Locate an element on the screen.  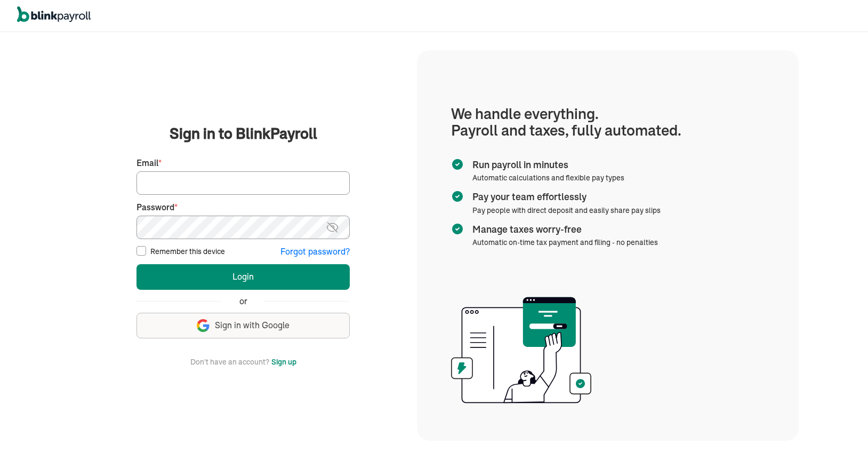
button: Login is located at coordinates (243, 277).